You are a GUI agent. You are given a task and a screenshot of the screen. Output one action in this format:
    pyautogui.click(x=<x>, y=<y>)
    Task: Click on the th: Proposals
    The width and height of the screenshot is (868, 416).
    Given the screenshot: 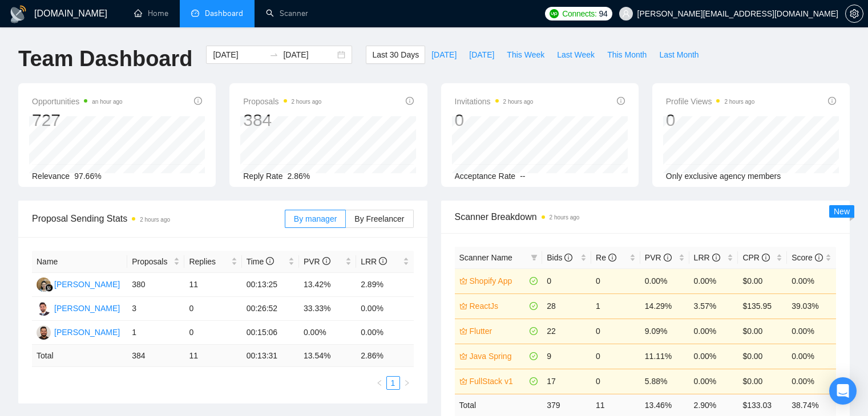 What is the action you would take?
    pyautogui.click(x=156, y=262)
    